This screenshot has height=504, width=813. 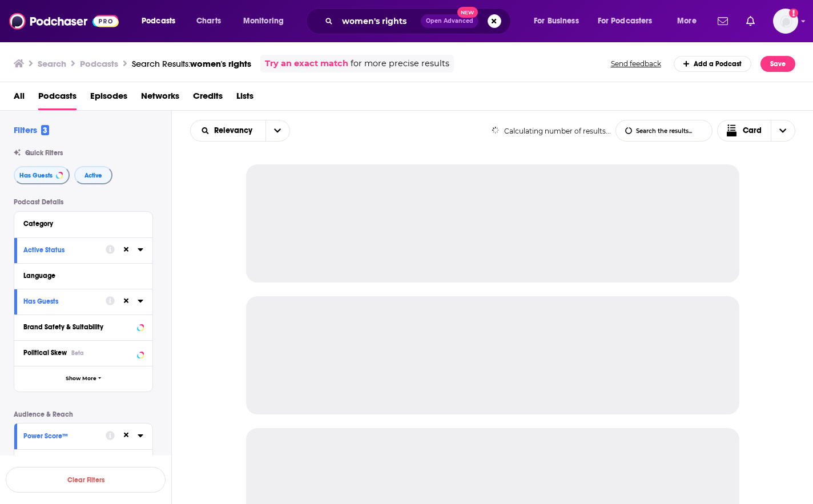 What do you see at coordinates (191, 64) in the screenshot?
I see `div: Search Results:` at bounding box center [191, 64].